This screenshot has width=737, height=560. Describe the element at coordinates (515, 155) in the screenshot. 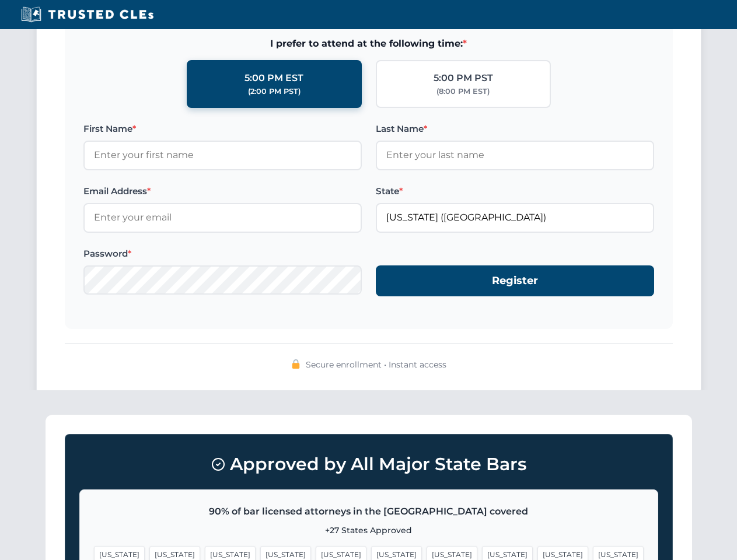

I see `input: Enter your last name` at that location.